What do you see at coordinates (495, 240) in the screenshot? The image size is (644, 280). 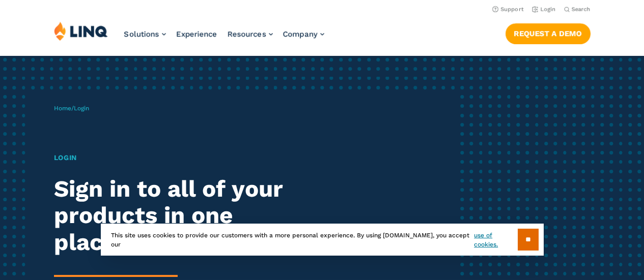 I see `a: use of cookies.` at bounding box center [495, 240].